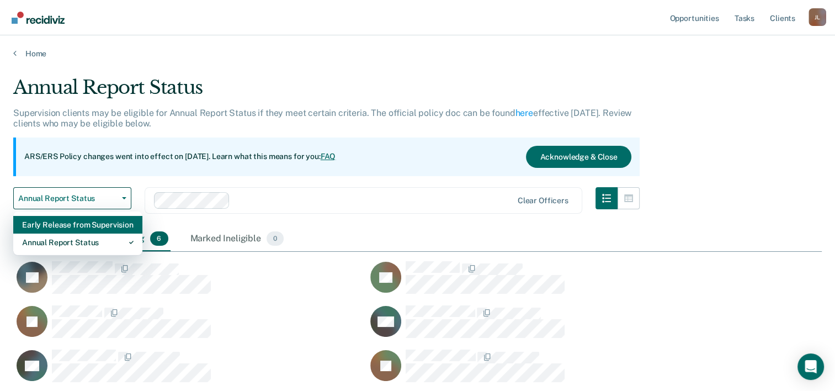 This screenshot has width=835, height=391. I want to click on span: 6, so click(159, 238).